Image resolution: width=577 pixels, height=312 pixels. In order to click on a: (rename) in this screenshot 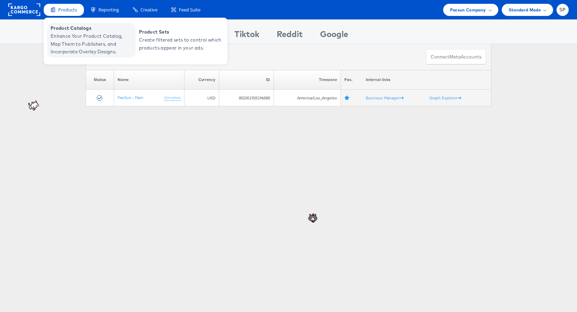, I will do `click(172, 98)`.